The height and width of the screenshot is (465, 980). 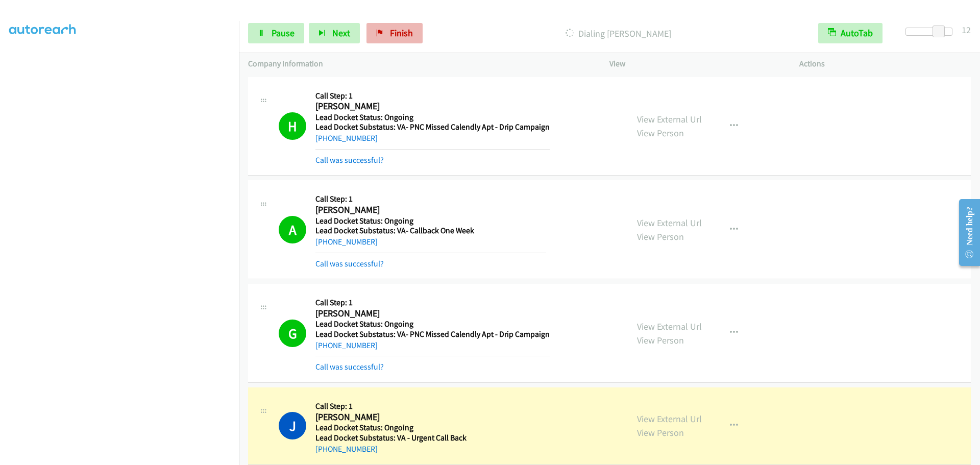 I want to click on h1: G, so click(x=292, y=333).